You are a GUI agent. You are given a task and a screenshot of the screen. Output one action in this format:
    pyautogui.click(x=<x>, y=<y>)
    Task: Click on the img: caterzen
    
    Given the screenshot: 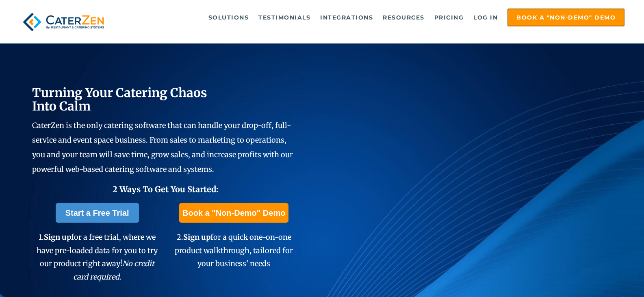 What is the action you would take?
    pyautogui.click(x=63, y=22)
    